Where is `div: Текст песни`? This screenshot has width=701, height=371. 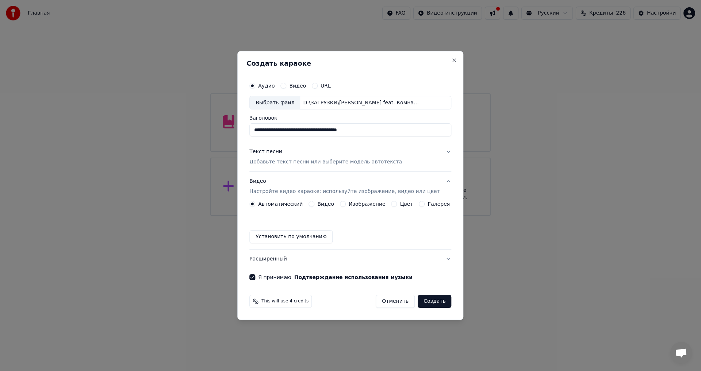 div: Текст песни is located at coordinates (266, 152).